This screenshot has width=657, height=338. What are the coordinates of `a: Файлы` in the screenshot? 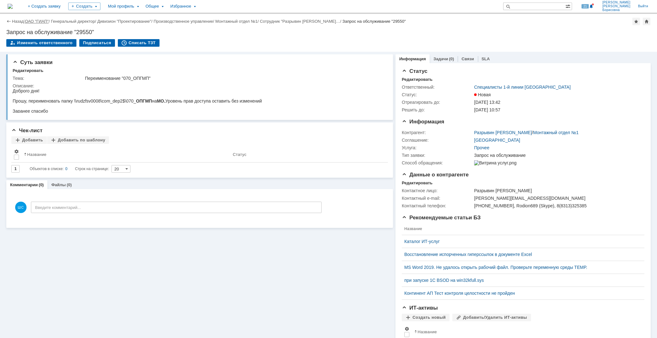 It's located at (58, 185).